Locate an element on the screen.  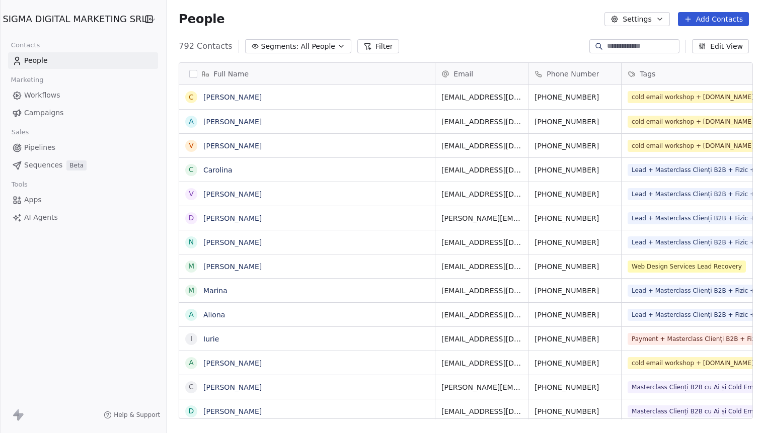
a: Carolina is located at coordinates (218, 170).